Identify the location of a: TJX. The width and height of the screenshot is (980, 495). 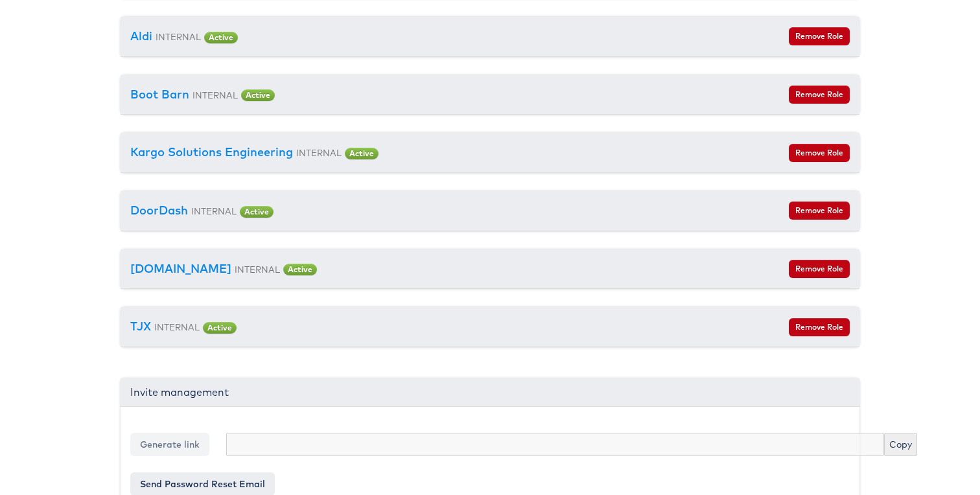
(140, 326).